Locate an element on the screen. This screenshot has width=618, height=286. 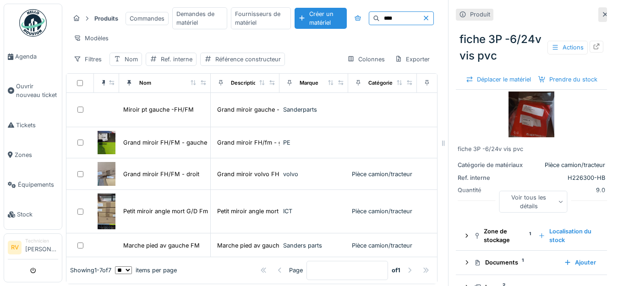
img: Grand miroir FH/FM - gauche is located at coordinates (106, 143).